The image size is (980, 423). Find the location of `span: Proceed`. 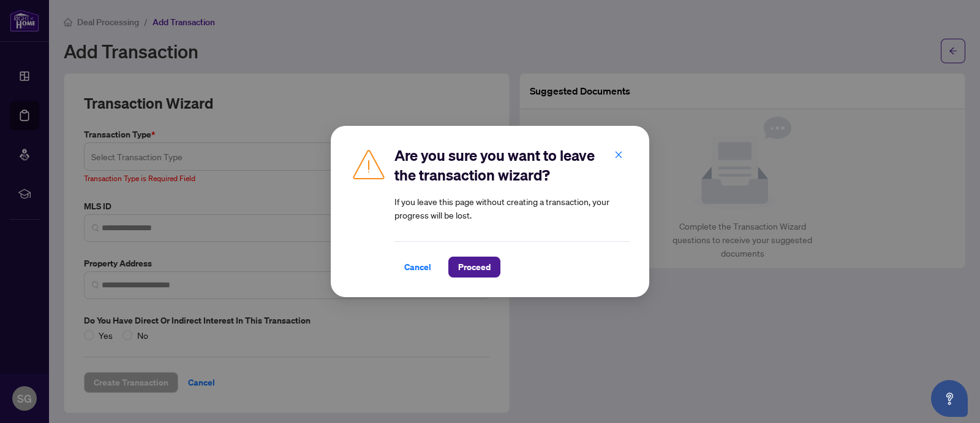

span: Proceed is located at coordinates (475, 267).